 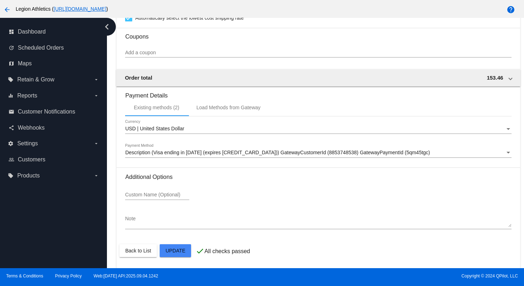 What do you see at coordinates (54, 112) in the screenshot?
I see `a: email Customer Notifications` at bounding box center [54, 112].